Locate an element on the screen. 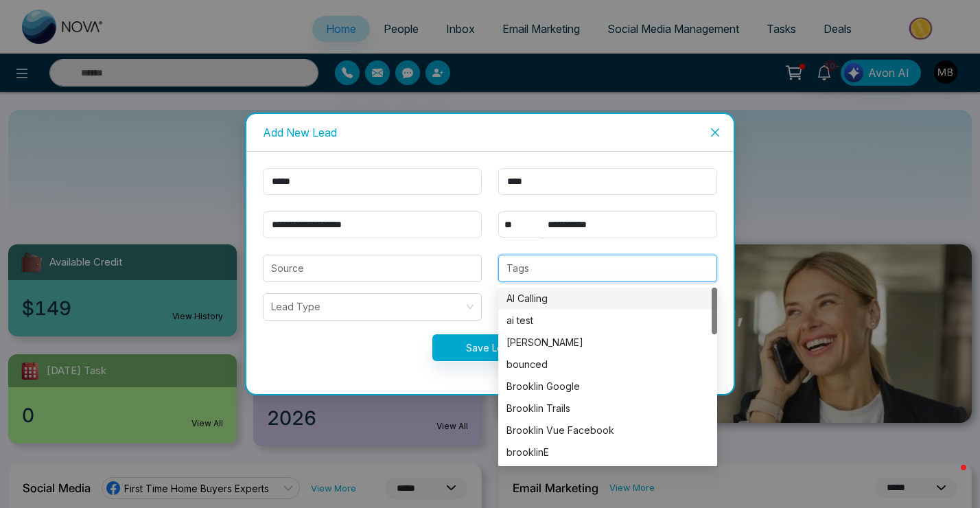  div: bounced is located at coordinates (607, 365).